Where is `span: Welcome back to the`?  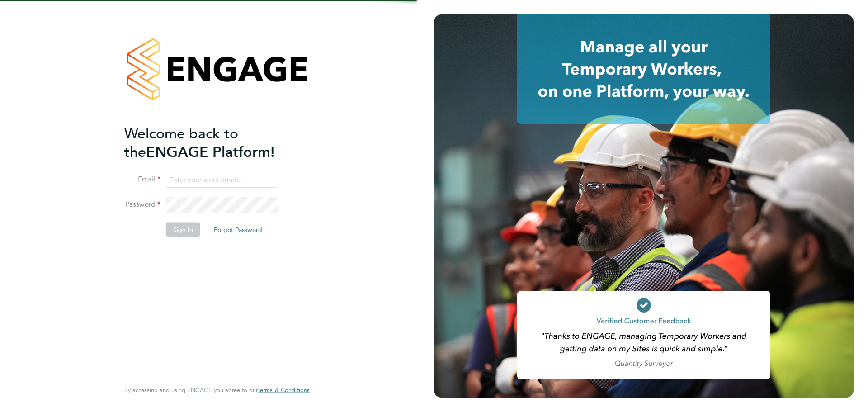 span: Welcome back to the is located at coordinates (182, 143).